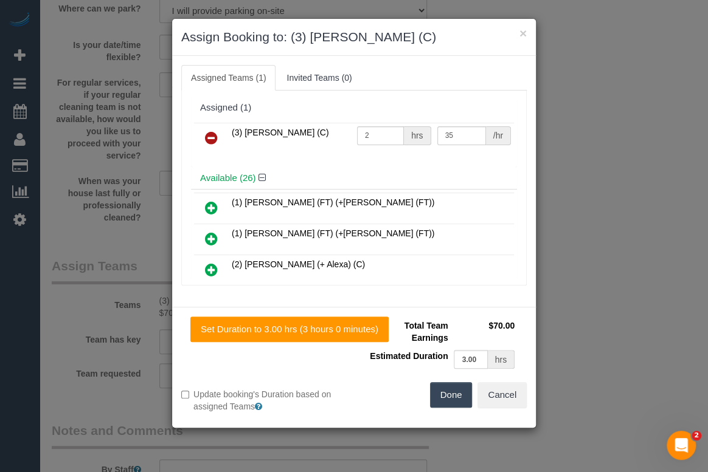 Image resolution: width=708 pixels, height=472 pixels. I want to click on span: Estimated Duration, so click(409, 356).